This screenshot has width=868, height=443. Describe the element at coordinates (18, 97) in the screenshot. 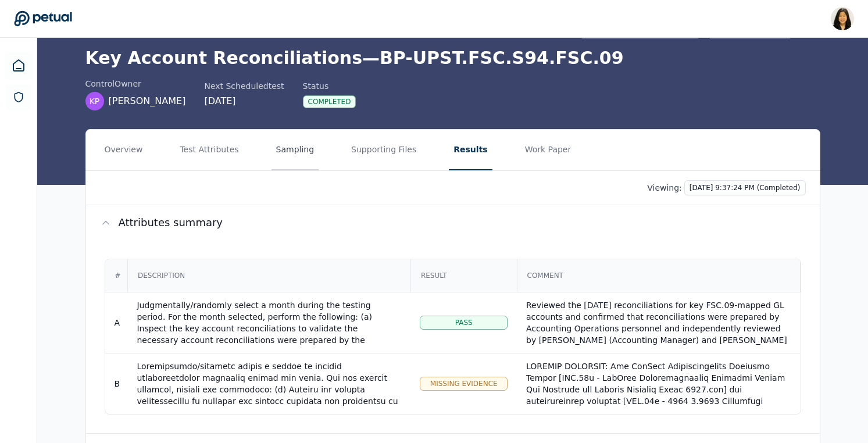

I see `a: SOC 1 Reports` at that location.